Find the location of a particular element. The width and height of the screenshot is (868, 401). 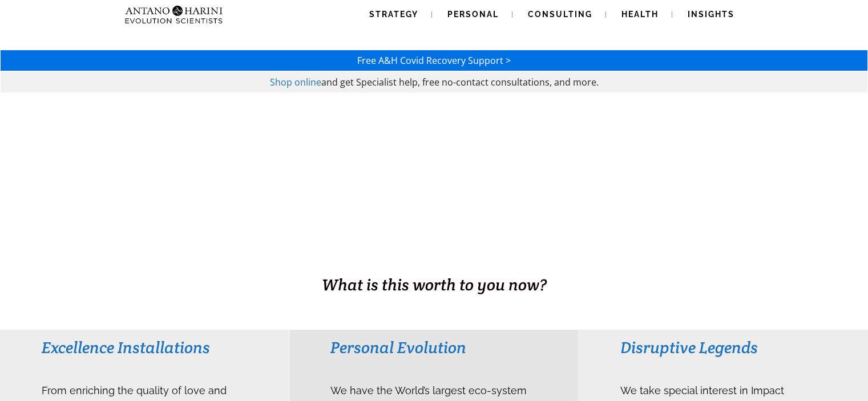

span: Personal is located at coordinates (473, 14).